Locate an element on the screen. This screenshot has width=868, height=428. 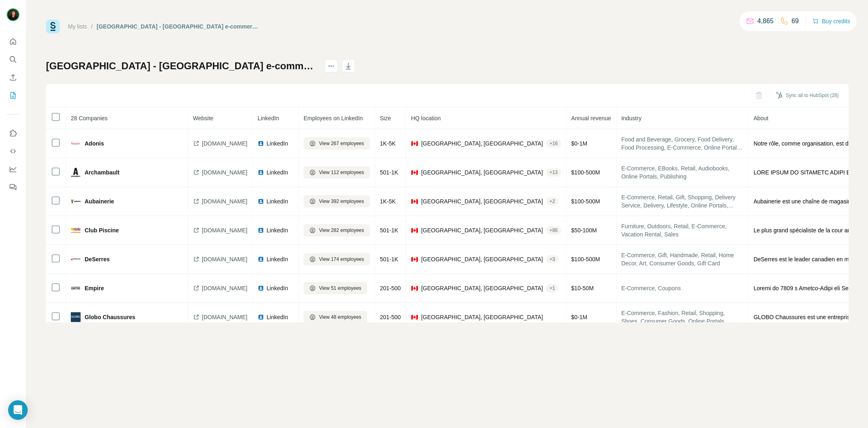
span: Empire is located at coordinates (94, 288).